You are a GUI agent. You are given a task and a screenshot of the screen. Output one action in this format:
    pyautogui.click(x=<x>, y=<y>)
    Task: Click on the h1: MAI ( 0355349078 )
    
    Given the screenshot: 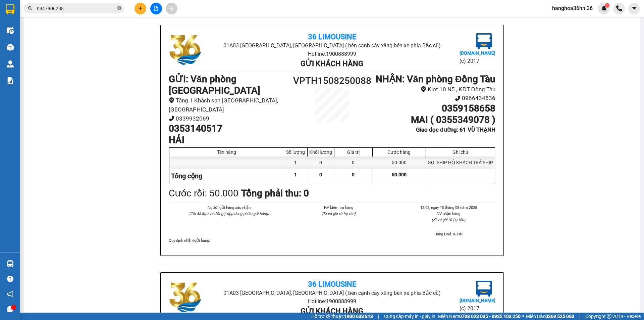 What is the action you would take?
    pyautogui.click(x=434, y=120)
    